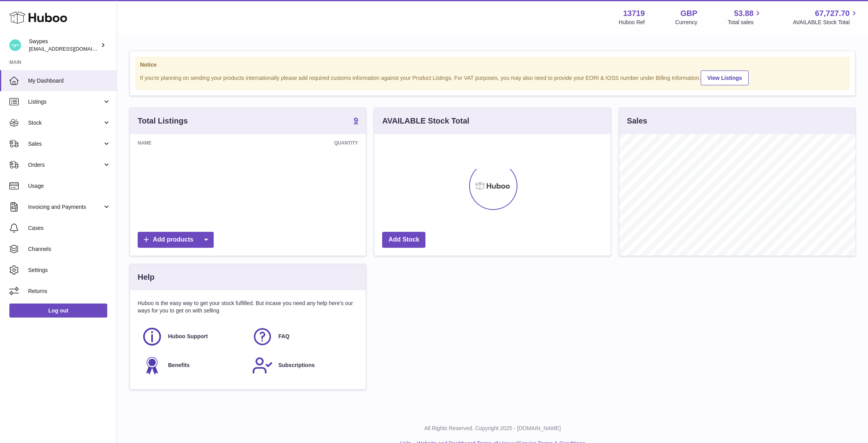  What do you see at coordinates (303, 366) in the screenshot?
I see `a: Subscriptions` at bounding box center [303, 366].